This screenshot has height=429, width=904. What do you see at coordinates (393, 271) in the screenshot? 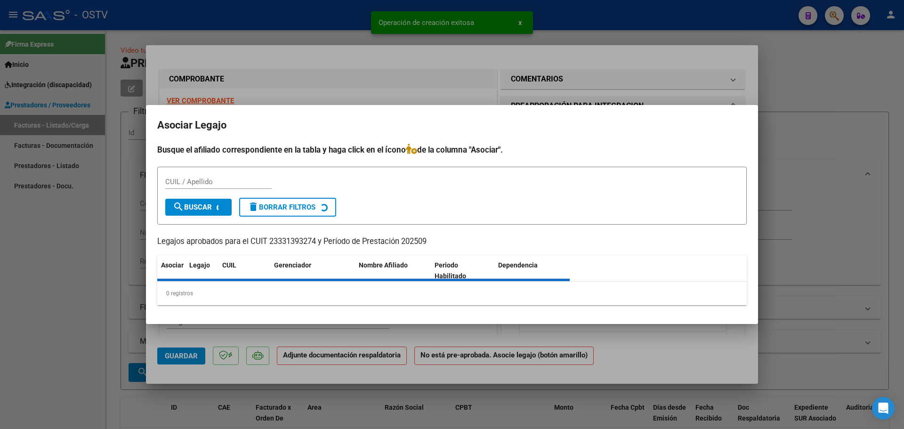
I see `datatable-header-cell: Nombre Afiliado` at bounding box center [393, 271].